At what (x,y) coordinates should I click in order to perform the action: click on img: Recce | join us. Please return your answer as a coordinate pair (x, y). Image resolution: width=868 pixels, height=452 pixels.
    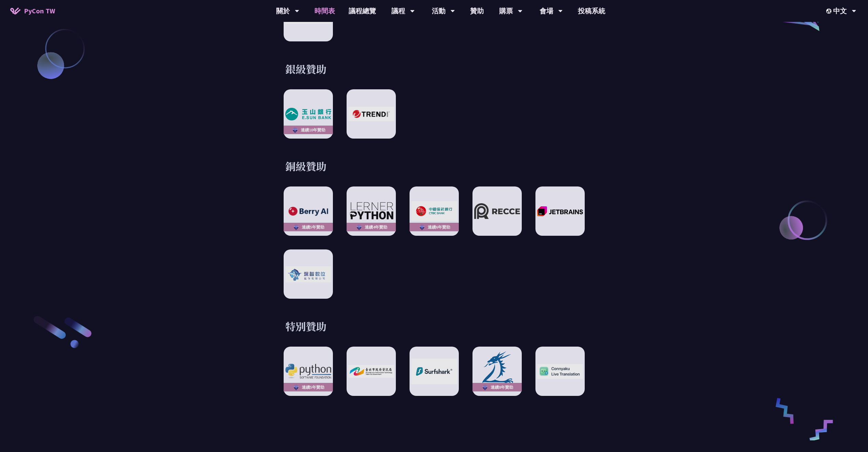
    Looking at the image, I should click on (497, 212).